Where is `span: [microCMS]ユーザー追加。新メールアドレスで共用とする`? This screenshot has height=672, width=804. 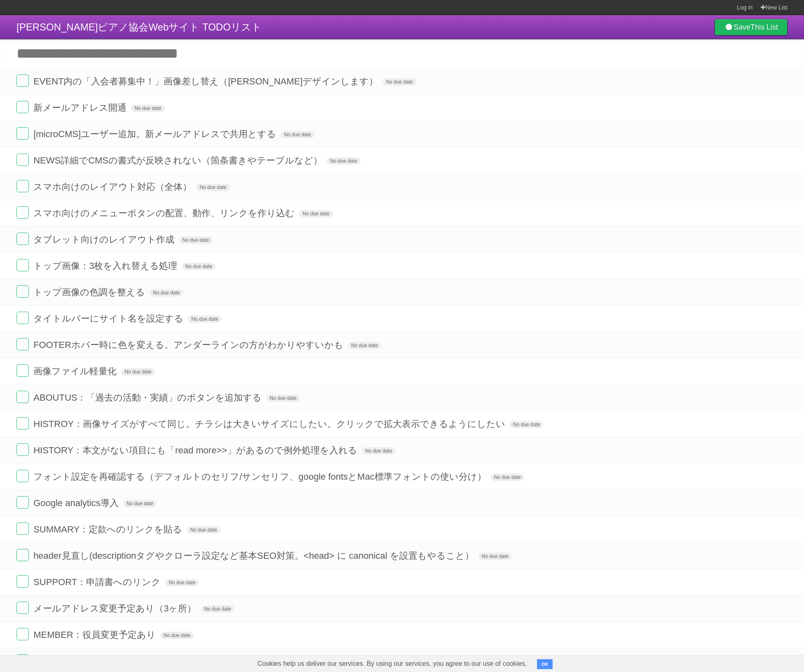
span: [microCMS]ユーザー追加。新メールアドレスで共用とする is located at coordinates (156, 134).